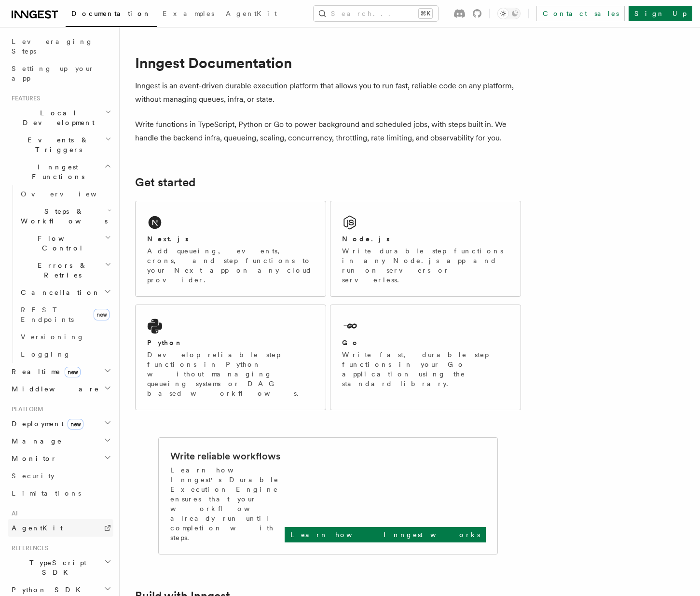  What do you see at coordinates (328, 63) in the screenshot?
I see `h1: Inngest Documentation` at bounding box center [328, 63].